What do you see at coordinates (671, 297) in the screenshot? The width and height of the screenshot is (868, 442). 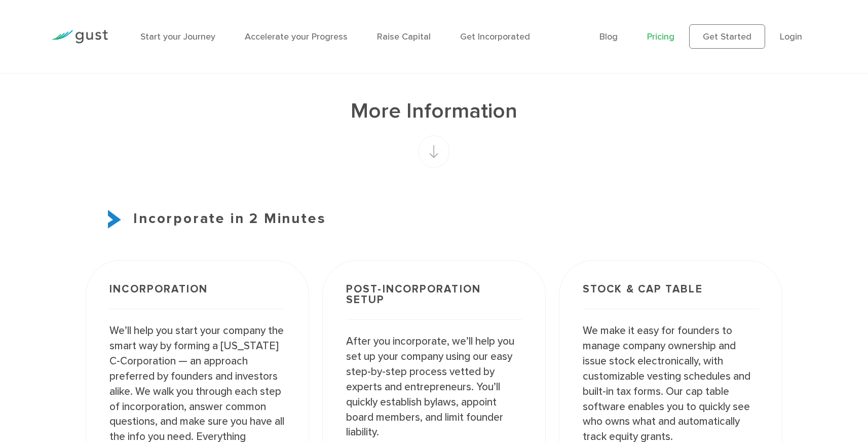 I see `h3: Stock & Cap Table` at bounding box center [671, 297].